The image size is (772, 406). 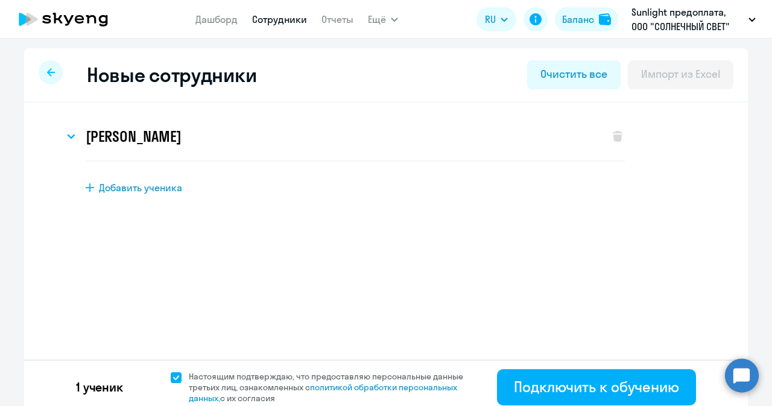 What do you see at coordinates (574, 75) in the screenshot?
I see `button: Очистить все` at bounding box center [574, 75].